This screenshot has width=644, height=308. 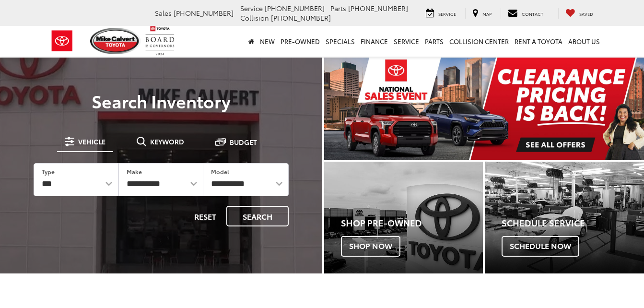 What do you see at coordinates (163, 13) in the screenshot?
I see `span: Sales` at bounding box center [163, 13].